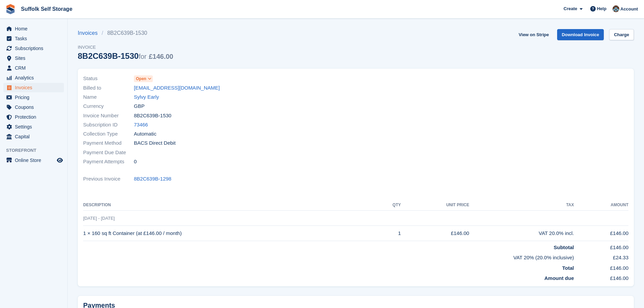  Describe the element at coordinates (108, 153) in the screenshot. I see `span: Payment Due Date` at that location.